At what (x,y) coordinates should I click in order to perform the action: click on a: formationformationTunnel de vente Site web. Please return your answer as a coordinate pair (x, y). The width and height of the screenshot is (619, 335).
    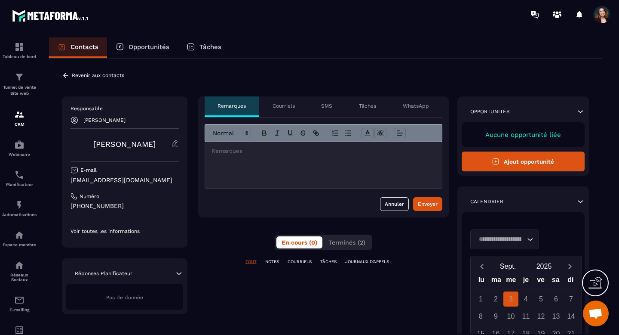
    Looking at the image, I should click on (19, 84).